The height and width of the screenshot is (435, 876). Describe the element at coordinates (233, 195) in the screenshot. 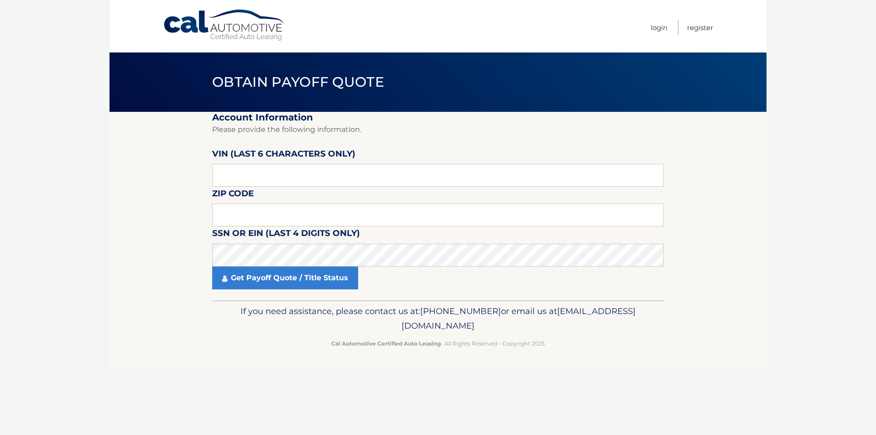

I see `label: Zip Code` at that location.